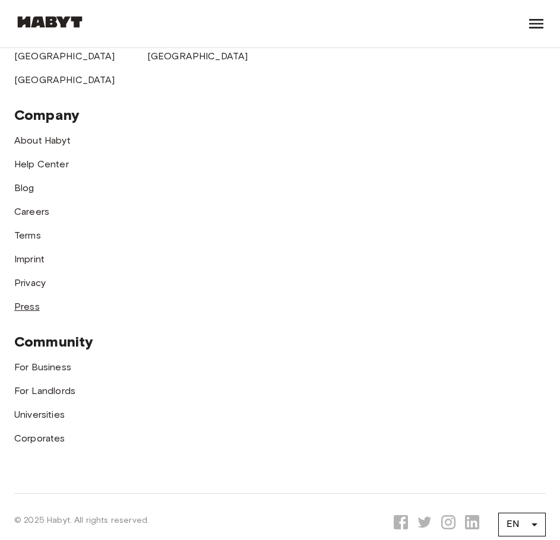 This screenshot has height=540, width=560. Describe the element at coordinates (424, 524) in the screenshot. I see `a: Opens a new tab to Habyt X page` at that location.